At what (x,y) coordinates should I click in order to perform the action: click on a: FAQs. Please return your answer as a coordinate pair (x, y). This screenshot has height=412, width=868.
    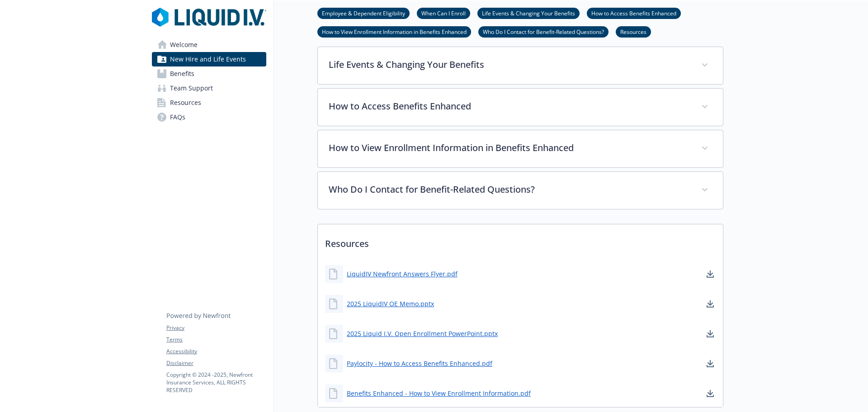
    Looking at the image, I should click on (209, 117).